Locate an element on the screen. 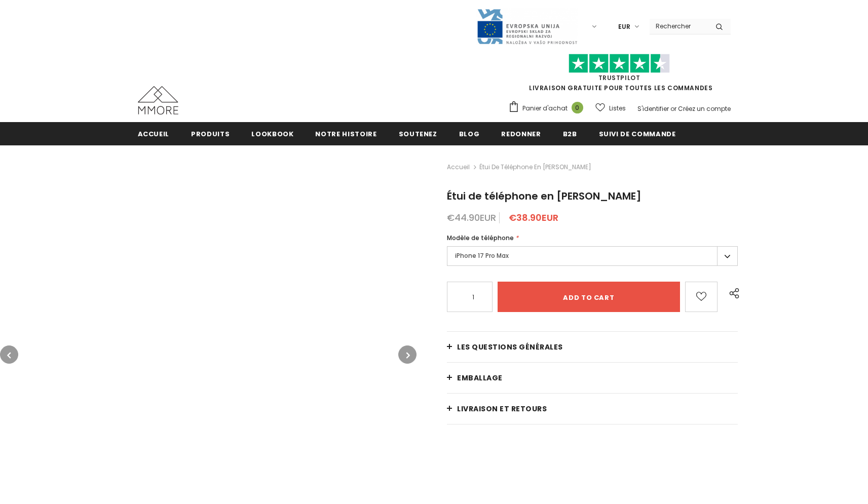 Image resolution: width=868 pixels, height=504 pixels. a: Panier d'achat 0 is located at coordinates (548, 108).